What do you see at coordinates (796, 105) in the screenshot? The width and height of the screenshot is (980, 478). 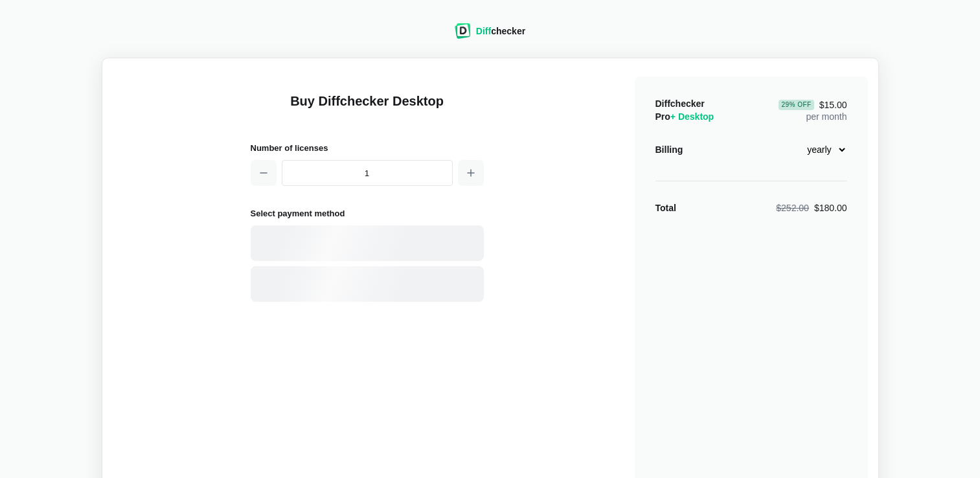 I see `div: 29 % Off` at bounding box center [796, 105].